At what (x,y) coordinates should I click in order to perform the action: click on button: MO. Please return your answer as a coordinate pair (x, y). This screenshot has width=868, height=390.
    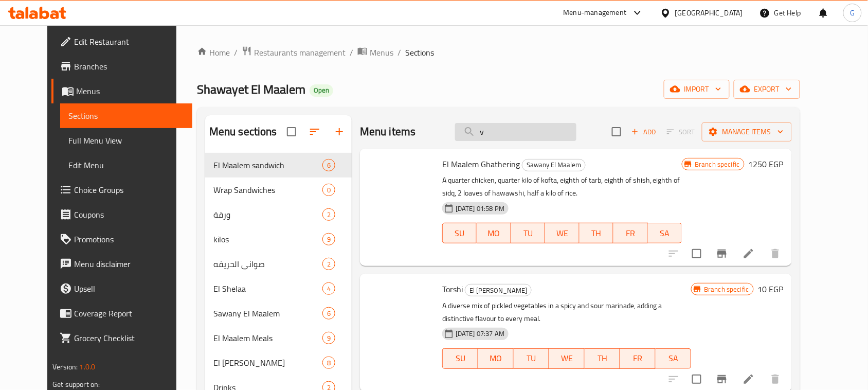
    Looking at the image, I should click on (496, 359).